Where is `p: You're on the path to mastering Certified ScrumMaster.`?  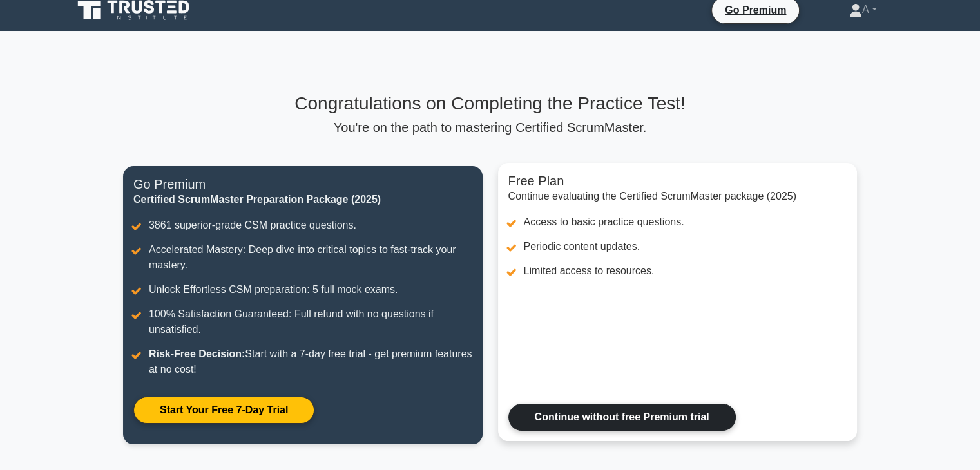 p: You're on the path to mastering Certified ScrumMaster. is located at coordinates (490, 127).